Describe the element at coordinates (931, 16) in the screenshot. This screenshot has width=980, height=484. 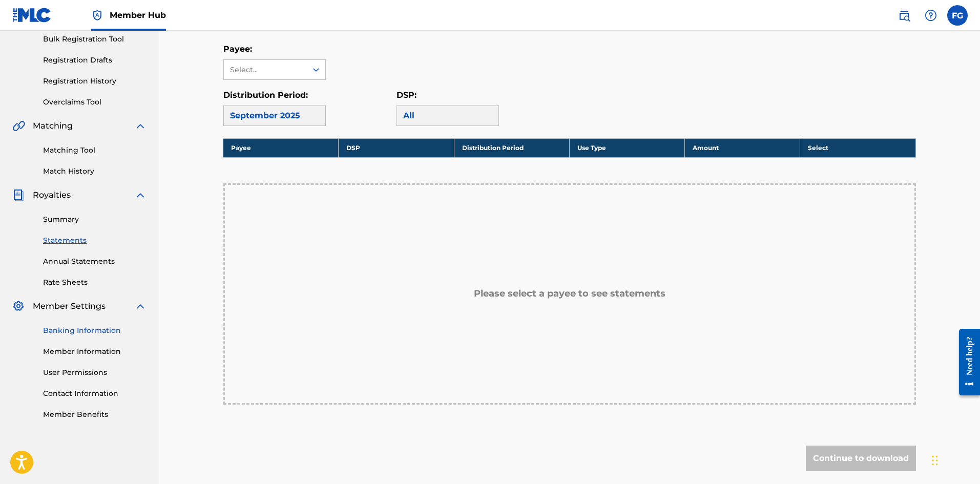
I see `div: Help` at that location.